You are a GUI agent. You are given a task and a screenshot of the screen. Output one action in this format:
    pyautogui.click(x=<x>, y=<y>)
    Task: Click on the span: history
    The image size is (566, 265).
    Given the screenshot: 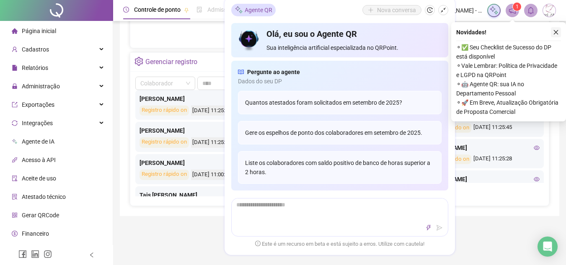 What is the action you would take?
    pyautogui.click(x=430, y=10)
    